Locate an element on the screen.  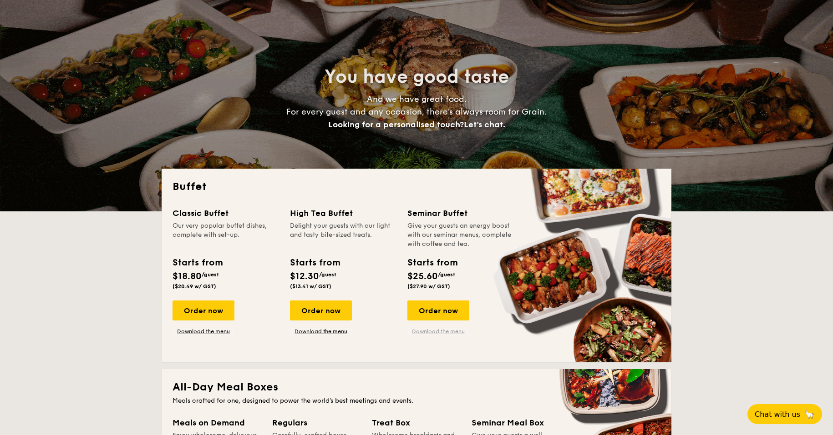
span: And we have great food. For every guest and any occasion, there’s always room for Grain. is located at coordinates (416, 112).